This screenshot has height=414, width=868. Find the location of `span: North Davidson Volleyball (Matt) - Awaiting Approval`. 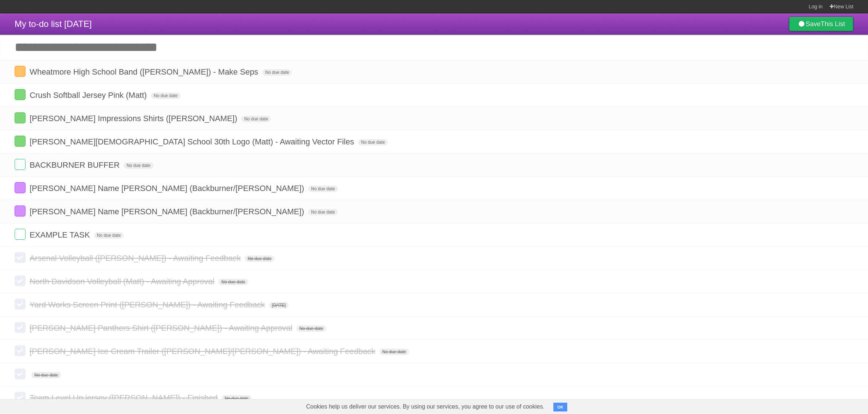

span: North Davidson Volleyball (Matt) - Awaiting Approval is located at coordinates (123, 281).